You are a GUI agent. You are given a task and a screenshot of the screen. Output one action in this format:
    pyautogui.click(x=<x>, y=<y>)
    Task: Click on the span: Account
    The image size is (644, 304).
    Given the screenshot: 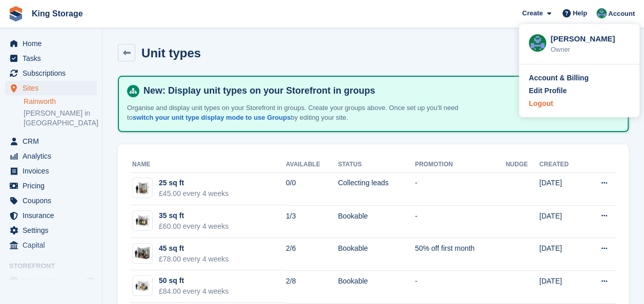 What is the action you would take?
    pyautogui.click(x=621, y=14)
    